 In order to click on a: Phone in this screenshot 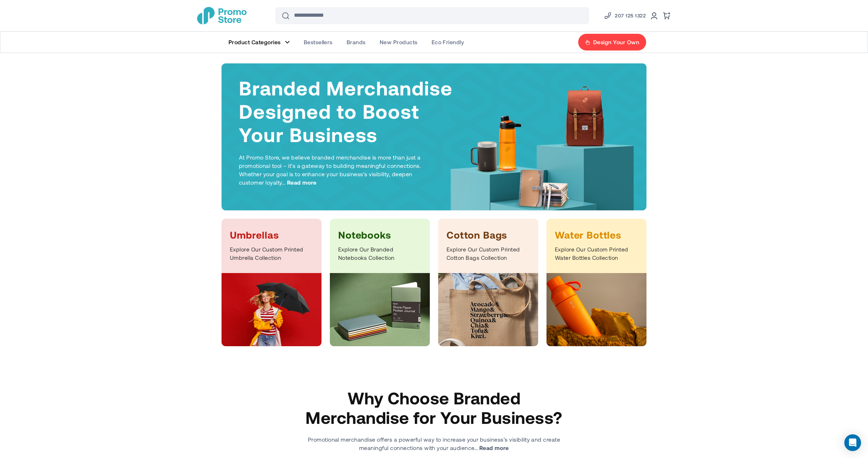, I will do `click(625, 16)`.